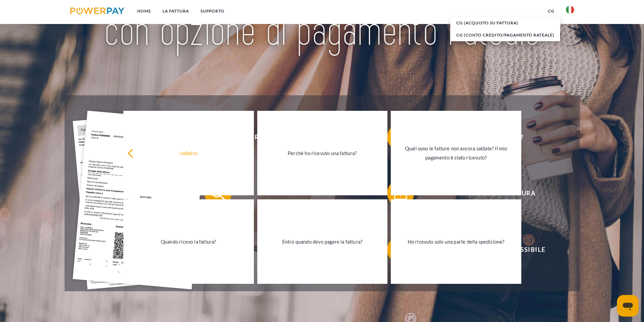 The height and width of the screenshot is (322, 644). What do you see at coordinates (456, 153) in the screenshot?
I see `div: Quali sono le fatture non ancora saldate? Il mio pagamento è stato ricevuto?` at bounding box center [456, 153].